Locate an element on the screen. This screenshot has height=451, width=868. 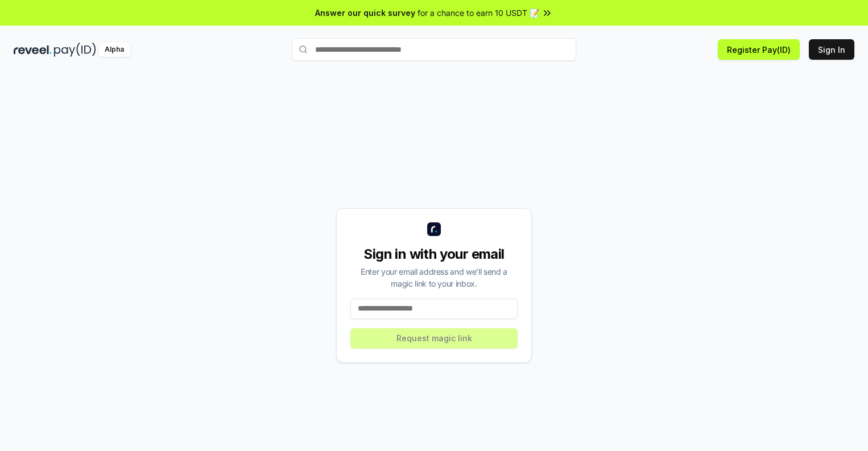
button: Register Pay(ID) is located at coordinates (759, 49).